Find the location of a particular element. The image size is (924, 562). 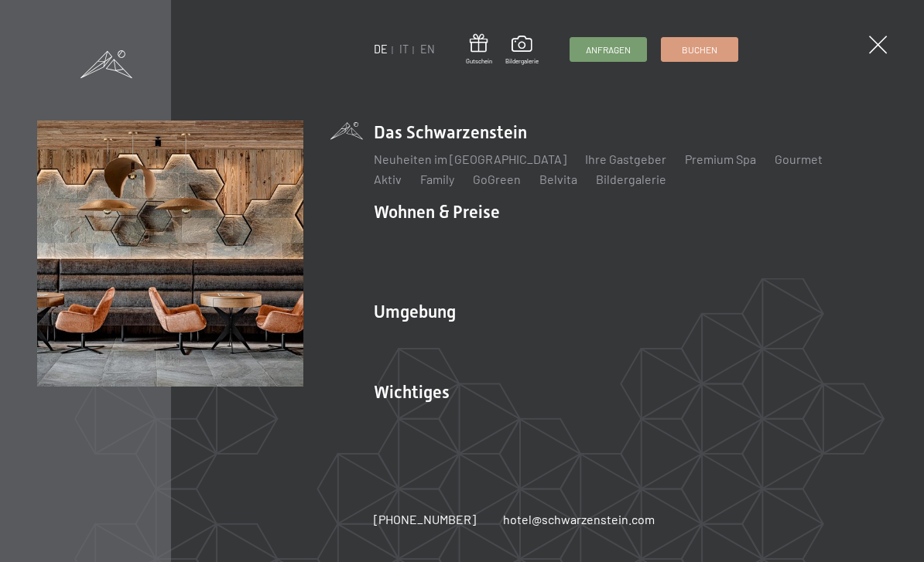

a: Aktiv is located at coordinates (387, 178).